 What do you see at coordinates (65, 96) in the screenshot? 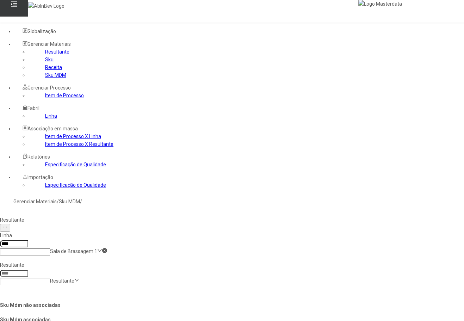
I see `a: Item de Processo` at bounding box center [65, 96].